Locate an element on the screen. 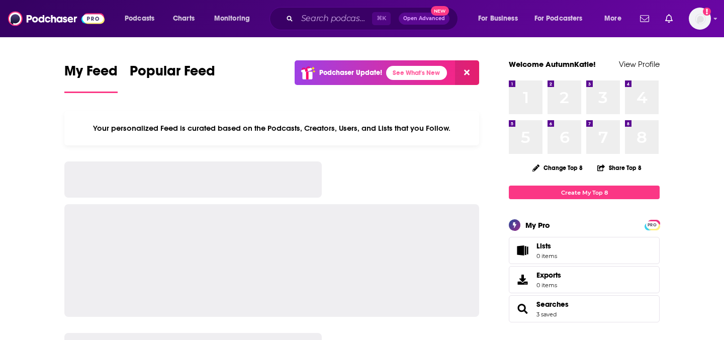 Image resolution: width=724 pixels, height=340 pixels. span: Podcasts is located at coordinates (139, 19).